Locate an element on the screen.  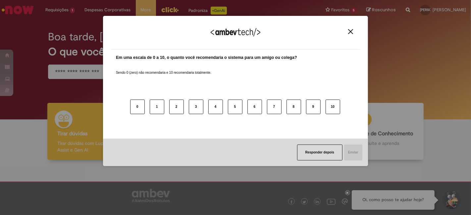
img: Close is located at coordinates (351, 31).